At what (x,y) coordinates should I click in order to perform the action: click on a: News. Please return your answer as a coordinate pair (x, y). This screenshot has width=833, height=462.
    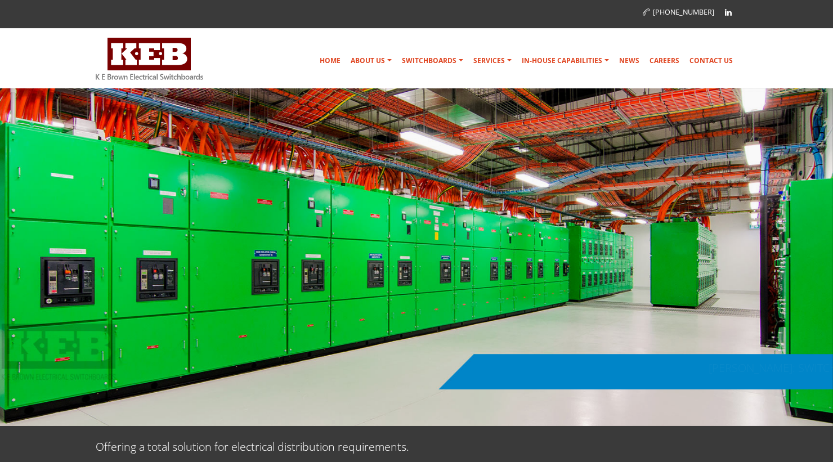
    Looking at the image, I should click on (629, 61).